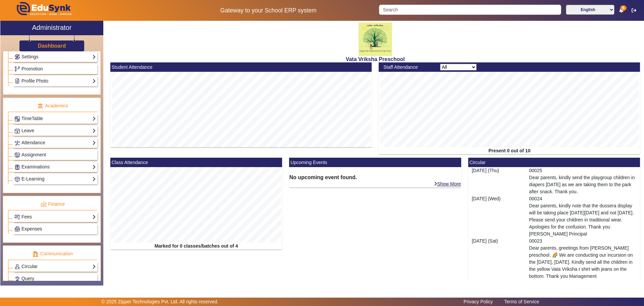 Image resolution: width=644 pixels, height=306 pixels. Describe the element at coordinates (55, 229) in the screenshot. I see `a: Expenses` at that location.